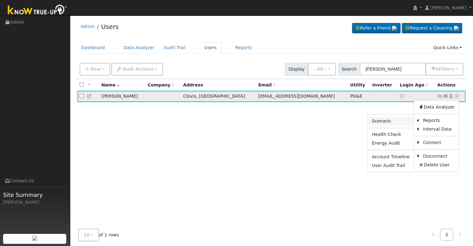 Image resolution: width=473 pixels, height=246 pixels. I want to click on button: - All -, so click(322, 69).